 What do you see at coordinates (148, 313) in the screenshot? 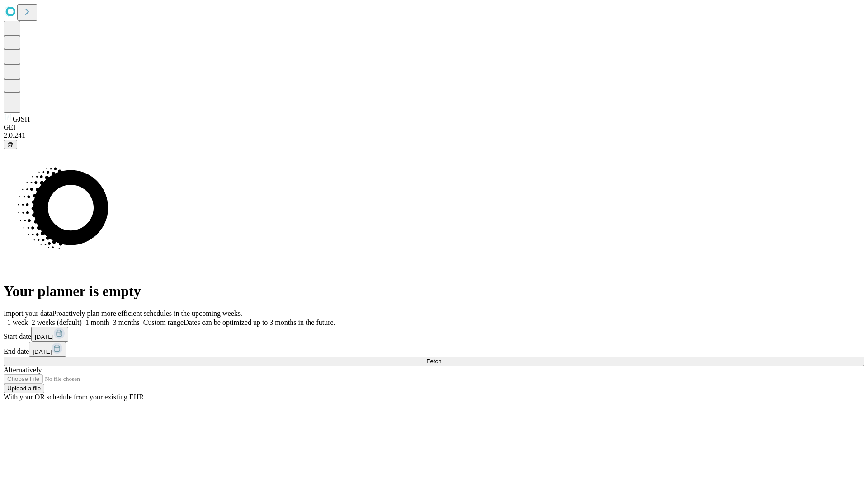
I see `span: Proactively plan more efficient schedules in the upcoming weeks.` at bounding box center [148, 313].